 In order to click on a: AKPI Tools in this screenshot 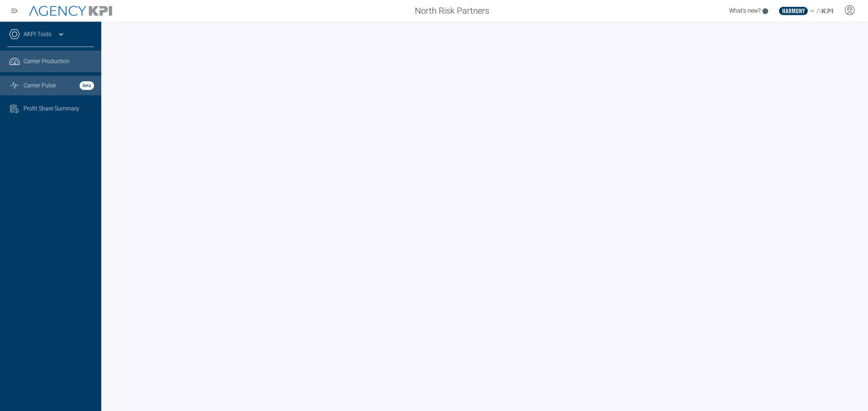, I will do `click(37, 34)`.